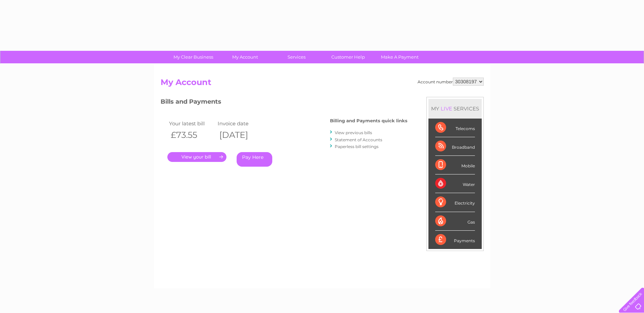  What do you see at coordinates (240, 123) in the screenshot?
I see `td: Invoice date` at bounding box center [240, 123].